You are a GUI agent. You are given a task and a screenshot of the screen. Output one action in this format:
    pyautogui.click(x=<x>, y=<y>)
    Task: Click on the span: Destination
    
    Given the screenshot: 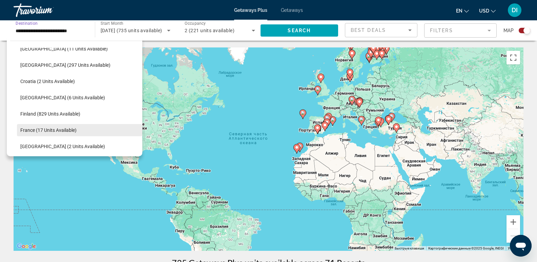 What is the action you would take?
    pyautogui.click(x=26, y=23)
    